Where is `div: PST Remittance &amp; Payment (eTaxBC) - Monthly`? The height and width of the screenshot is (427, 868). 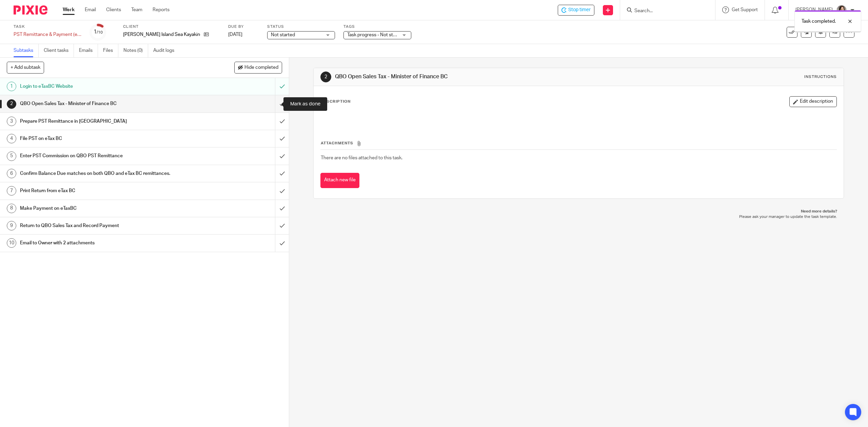 div: PST Remittance &amp; Payment (eTaxBC) - Monthly is located at coordinates (48, 34).